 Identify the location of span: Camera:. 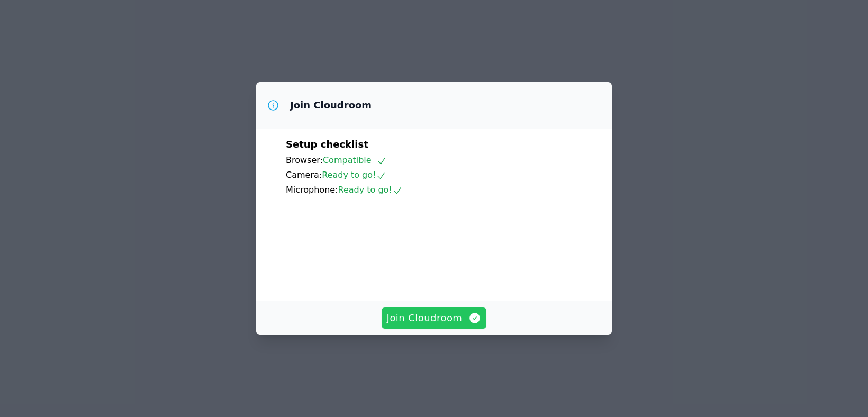
(304, 175).